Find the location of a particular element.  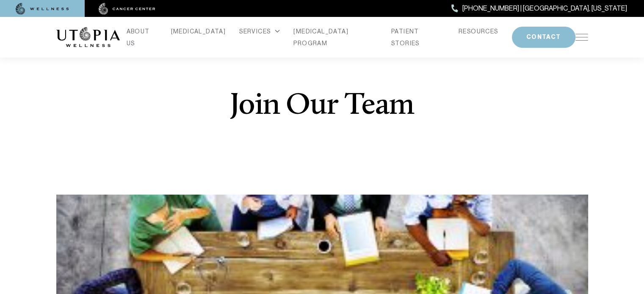

a: RESOURCES is located at coordinates (479, 31).